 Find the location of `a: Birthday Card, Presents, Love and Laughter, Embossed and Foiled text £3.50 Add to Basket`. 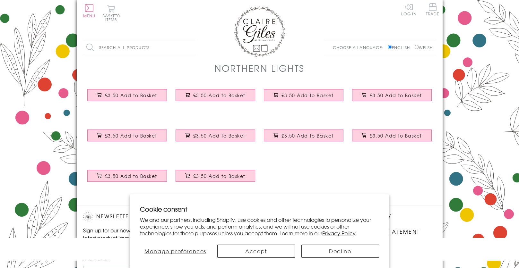

a: Birthday Card, Presents, Love and Laughter, Embossed and Foiled text £3.50 Add to Basket is located at coordinates (127, 139).